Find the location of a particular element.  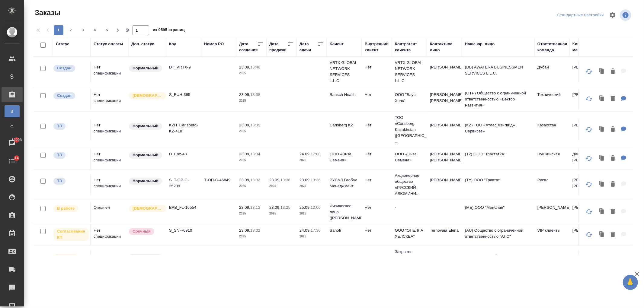

div: Клиент is located at coordinates (336, 44).